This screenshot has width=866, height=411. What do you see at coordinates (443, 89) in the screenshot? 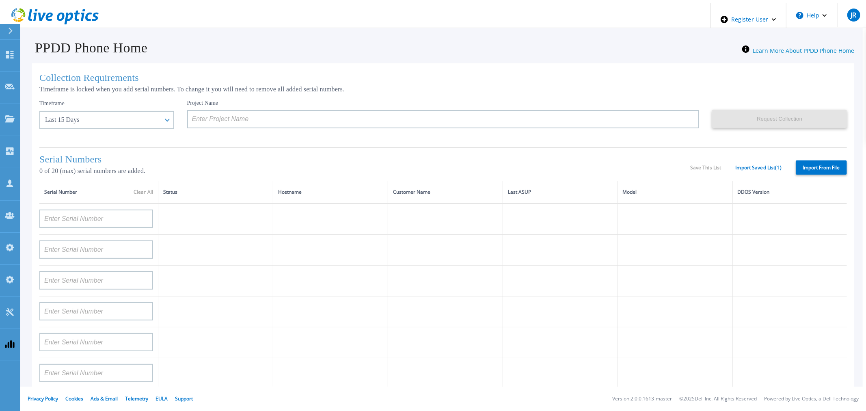
I see `p: Timeframe is locked when you add serial numbers. To change it you will need to remove all added s...` at bounding box center [443, 89].